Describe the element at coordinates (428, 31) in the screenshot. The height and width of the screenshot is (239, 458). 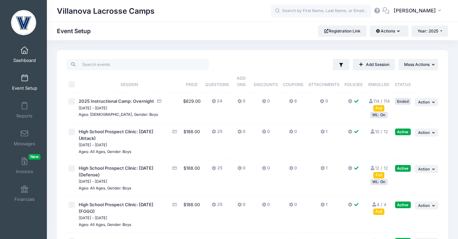
I see `span: Year: 2025` at that location.